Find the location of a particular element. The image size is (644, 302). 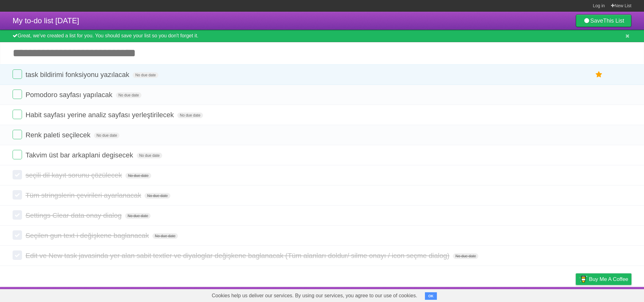

button: OK is located at coordinates (431, 296).